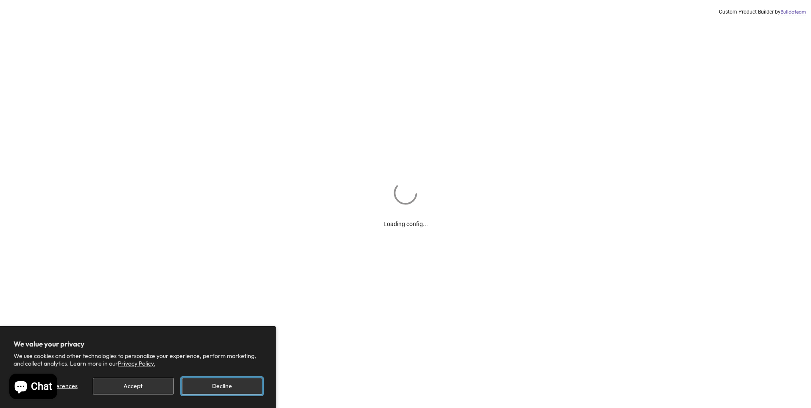 Image resolution: width=811 pixels, height=408 pixels. I want to click on p: We use cookies and other technologies to personalize your experience, perform marketing, and coll..., so click(138, 360).